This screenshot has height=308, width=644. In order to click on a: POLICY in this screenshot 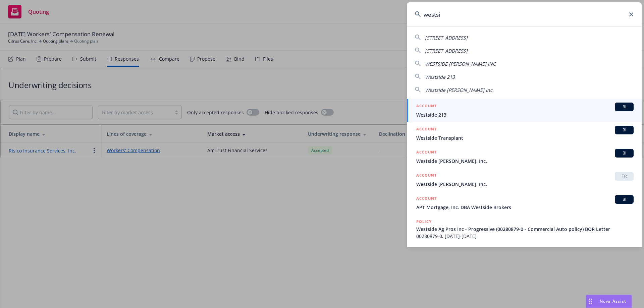, I will do `click(525, 258)`.